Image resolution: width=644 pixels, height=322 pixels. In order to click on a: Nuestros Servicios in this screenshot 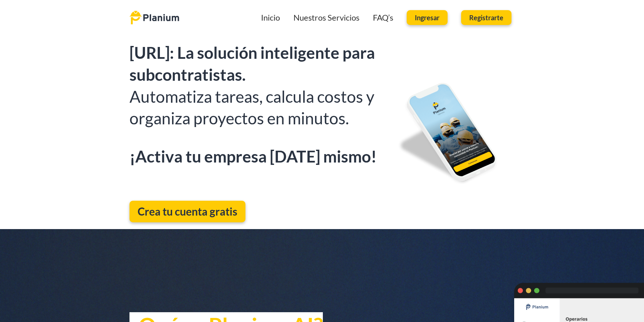, I will do `click(326, 17)`.